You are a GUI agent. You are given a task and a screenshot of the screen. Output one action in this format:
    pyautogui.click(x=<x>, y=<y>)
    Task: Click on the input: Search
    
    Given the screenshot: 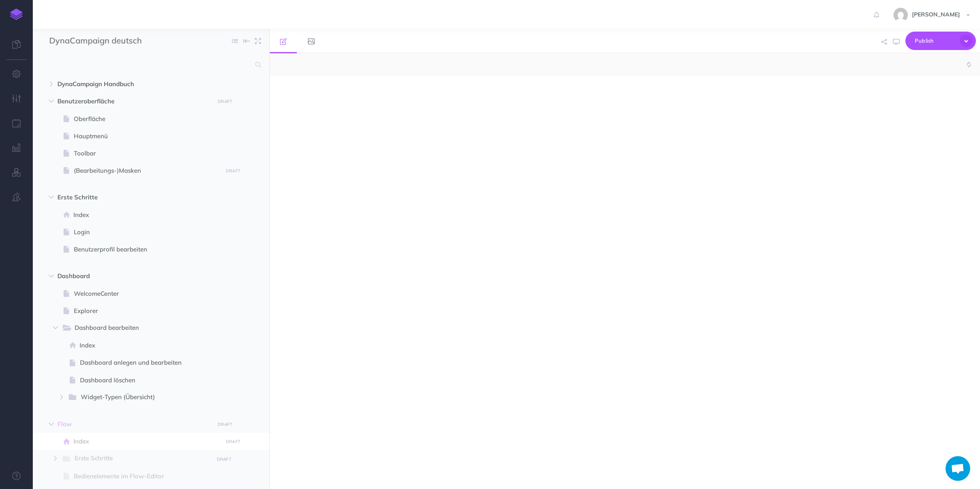 What is the action you would take?
    pyautogui.click(x=149, y=65)
    